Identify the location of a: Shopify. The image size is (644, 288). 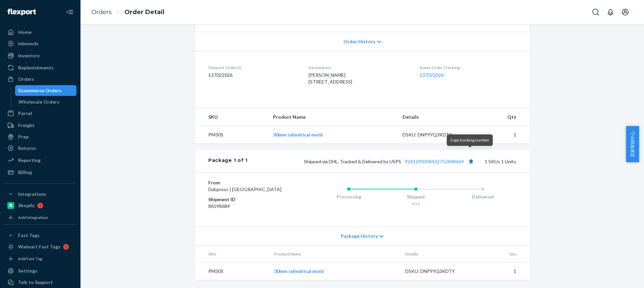
(40, 205).